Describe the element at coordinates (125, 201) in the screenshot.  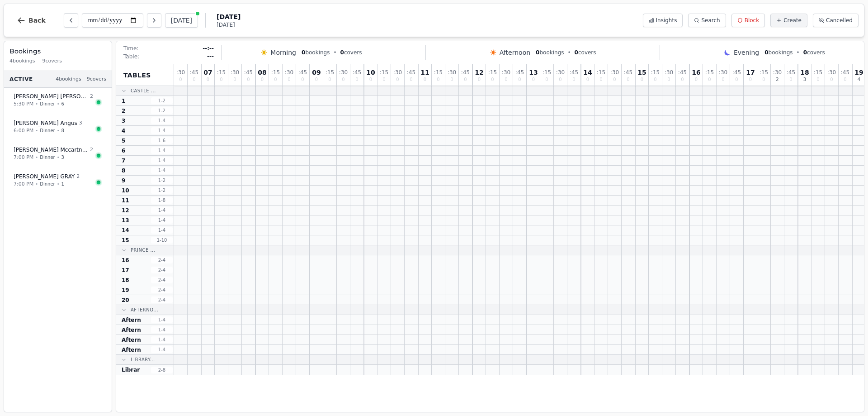
I see `span: 11` at that location.